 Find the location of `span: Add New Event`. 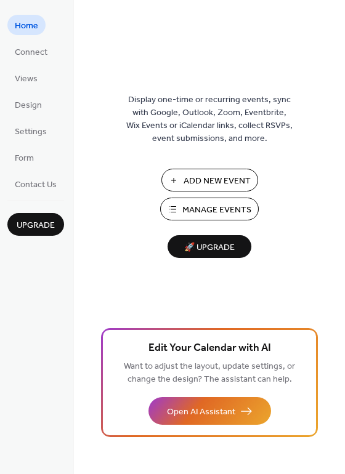

span: Add New Event is located at coordinates (217, 181).